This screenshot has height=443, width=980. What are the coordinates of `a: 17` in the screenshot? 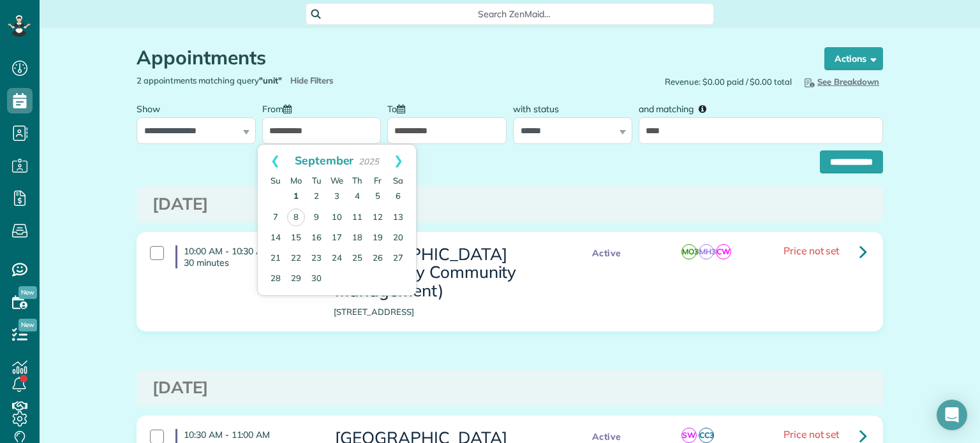 It's located at (337, 238).